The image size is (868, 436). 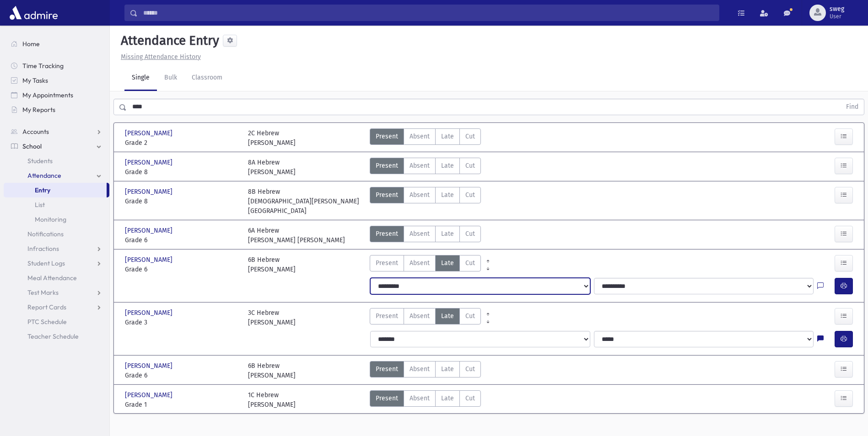 I want to click on a: List, so click(x=56, y=204).